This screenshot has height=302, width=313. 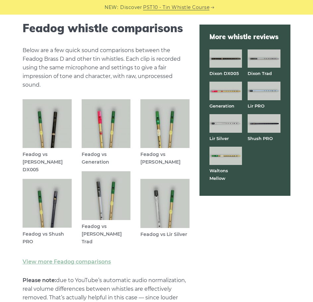 What do you see at coordinates (260, 73) in the screenshot?
I see `strong: Dixon Trad` at bounding box center [260, 73].